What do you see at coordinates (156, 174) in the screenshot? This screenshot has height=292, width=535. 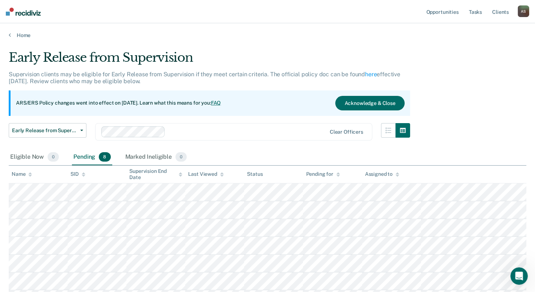 I see `div: Supervision End Date` at bounding box center [156, 174].